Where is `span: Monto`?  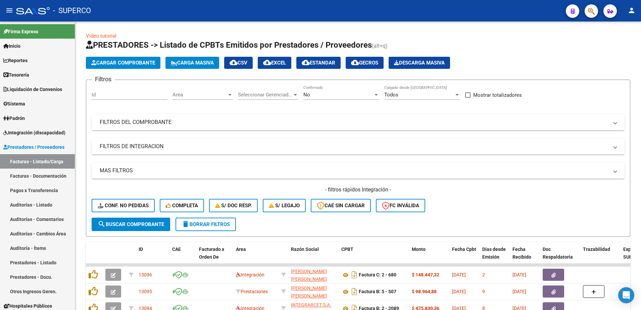
span: Monto is located at coordinates (419, 249).